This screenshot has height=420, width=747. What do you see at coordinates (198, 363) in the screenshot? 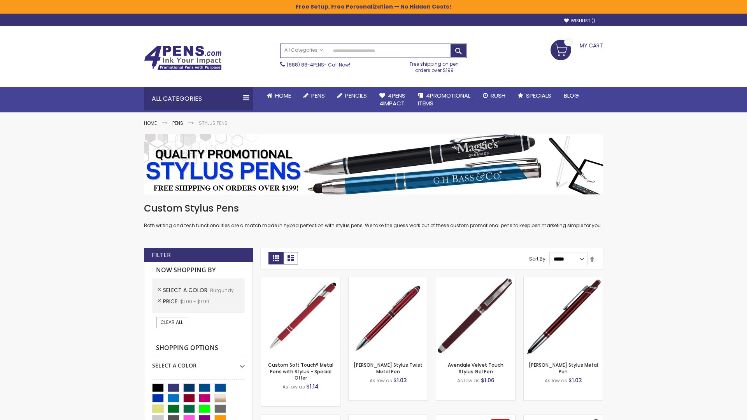
I see `div: Select A Color` at bounding box center [198, 363].